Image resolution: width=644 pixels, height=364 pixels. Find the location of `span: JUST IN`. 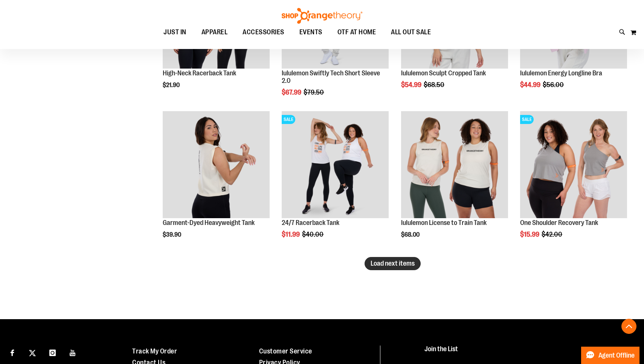

span: JUST IN is located at coordinates (175, 32).